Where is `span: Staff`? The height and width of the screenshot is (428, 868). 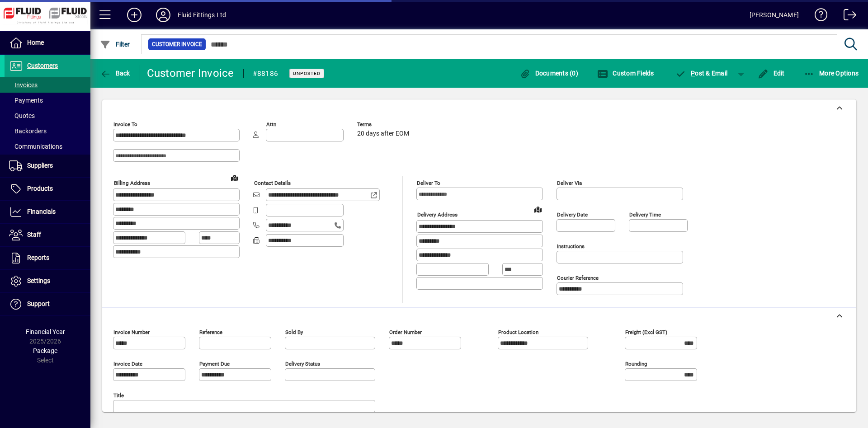
span: Staff is located at coordinates (34, 235).